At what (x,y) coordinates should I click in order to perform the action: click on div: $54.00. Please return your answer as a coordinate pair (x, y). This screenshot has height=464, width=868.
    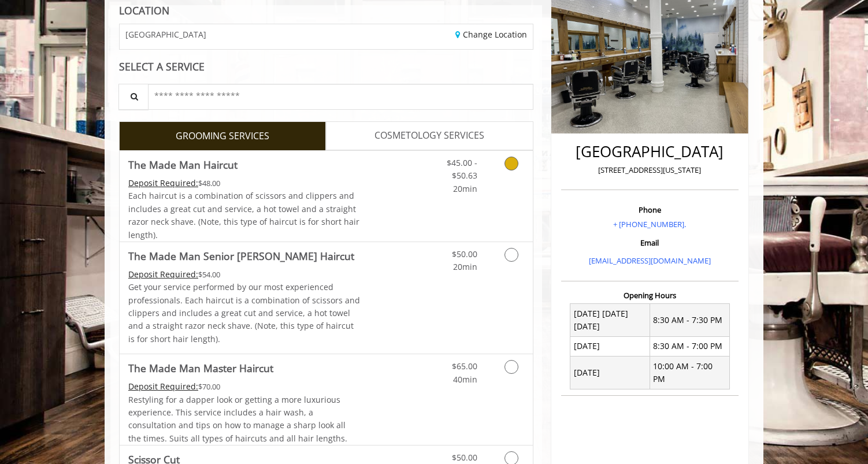
    Looking at the image, I should click on (245, 274).